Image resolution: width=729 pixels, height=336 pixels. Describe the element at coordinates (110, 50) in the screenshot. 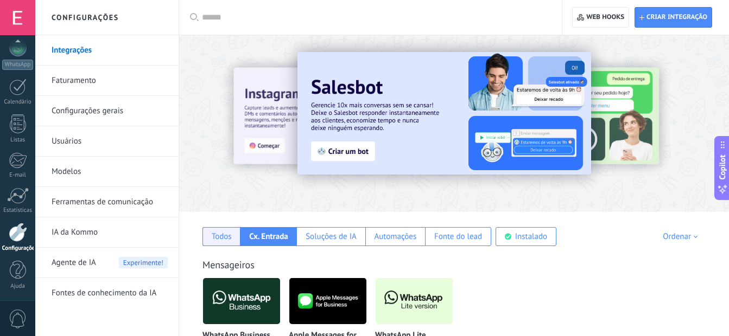

I see `a: Integrações` at that location.